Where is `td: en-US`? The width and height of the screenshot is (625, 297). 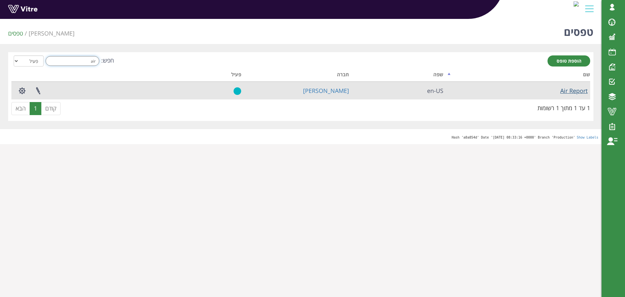 td: en-US is located at coordinates (399, 91).